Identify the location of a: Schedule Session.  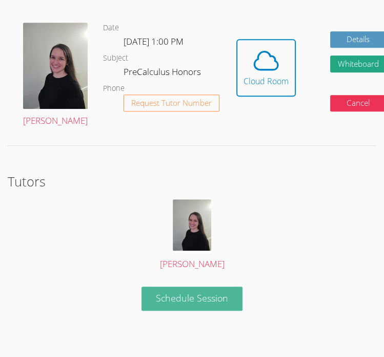
(192, 298).